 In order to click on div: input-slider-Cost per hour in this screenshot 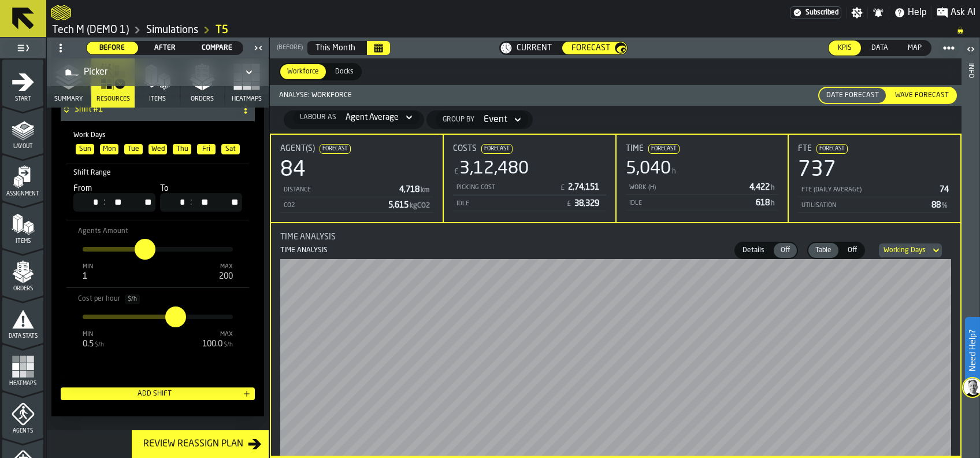, I will do `click(158, 316)`.